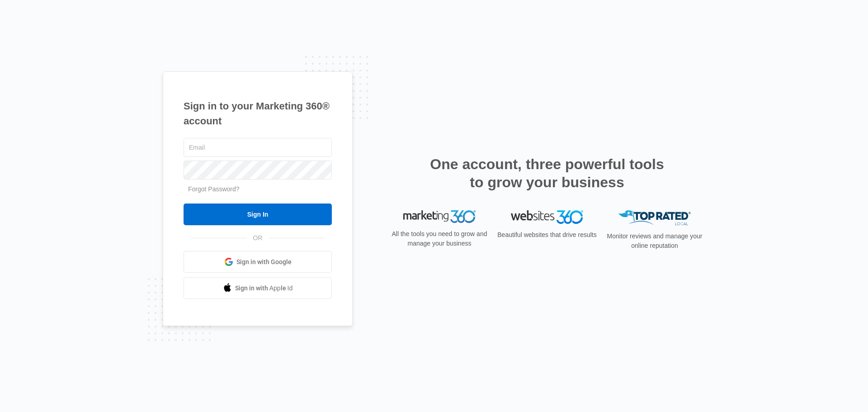 This screenshot has width=868, height=412. I want to click on img: Websites 360, so click(546, 217).